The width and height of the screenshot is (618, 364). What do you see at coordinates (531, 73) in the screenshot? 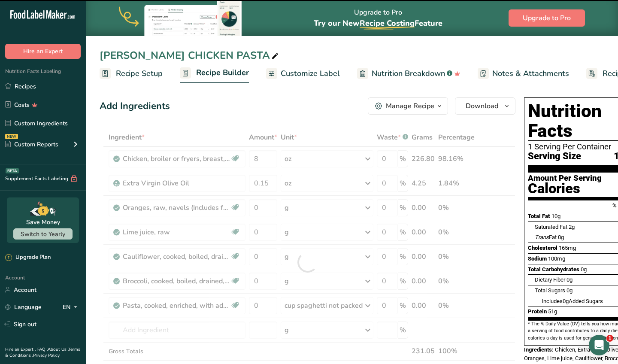
I see `span: Notes & Attachments` at bounding box center [531, 73].